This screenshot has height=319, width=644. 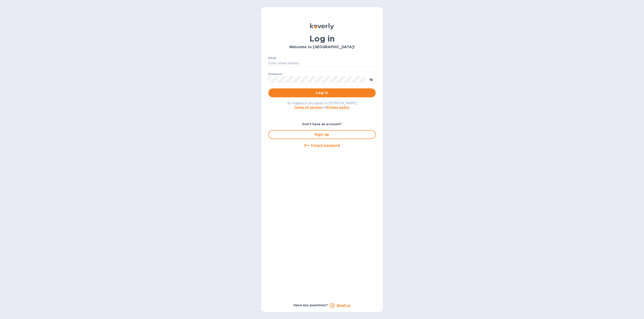 I want to click on button: Log in, so click(x=322, y=93).